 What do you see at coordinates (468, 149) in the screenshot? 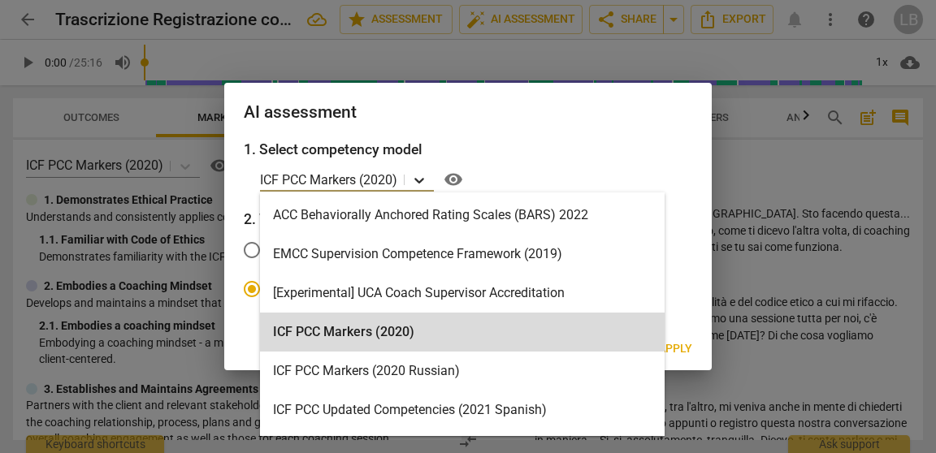
I see `h3: 1. Select competency model` at bounding box center [468, 149].